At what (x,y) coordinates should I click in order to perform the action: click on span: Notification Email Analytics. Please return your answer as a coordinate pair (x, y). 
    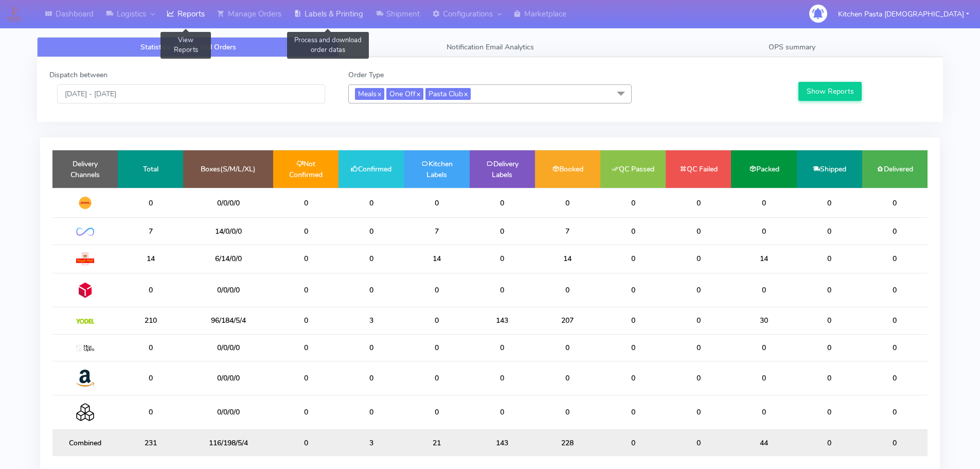
    Looking at the image, I should click on (490, 47).